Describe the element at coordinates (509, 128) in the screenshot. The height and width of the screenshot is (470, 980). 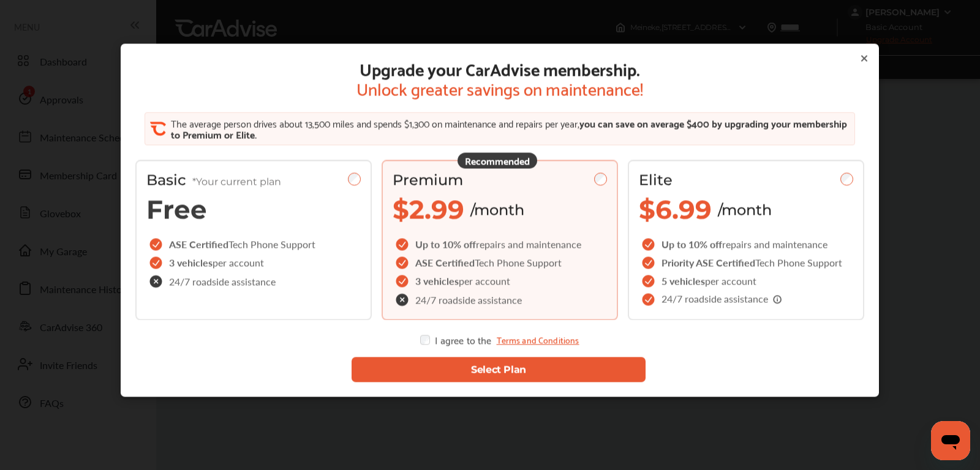
I see `span: you can save on average $400 by upgrading your membership to Premium or Elite.` at that location.